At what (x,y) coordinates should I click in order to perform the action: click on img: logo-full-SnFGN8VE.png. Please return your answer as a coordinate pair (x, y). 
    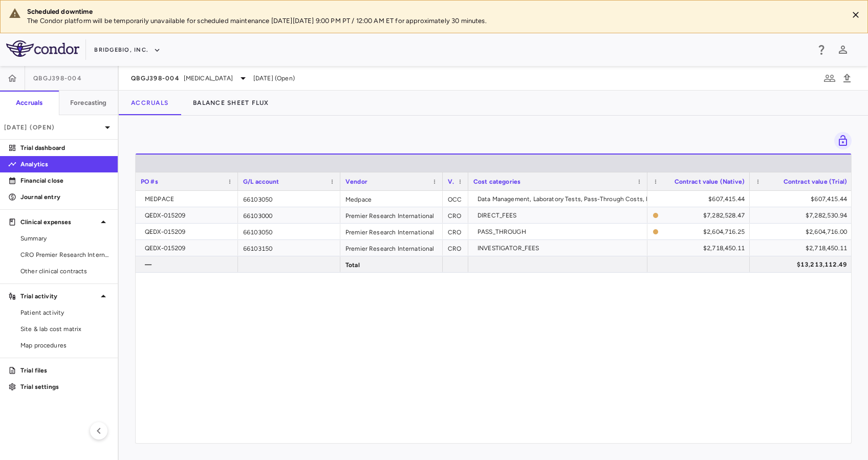
    Looking at the image, I should click on (42, 49).